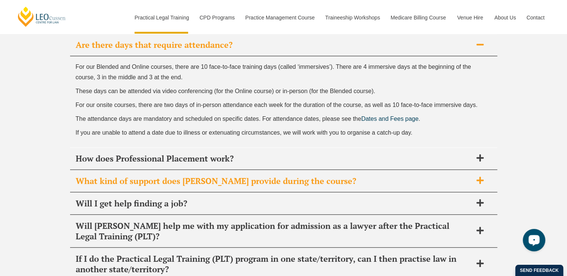 The image size is (567, 276). I want to click on a: Practical Legal Training, so click(161, 18).